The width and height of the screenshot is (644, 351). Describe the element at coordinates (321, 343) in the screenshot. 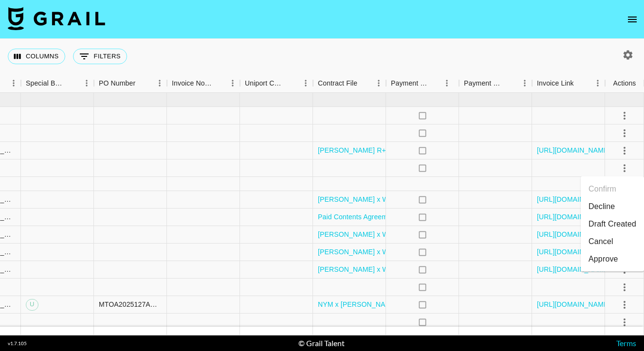

I see `div: © Grail Talent` at that location.